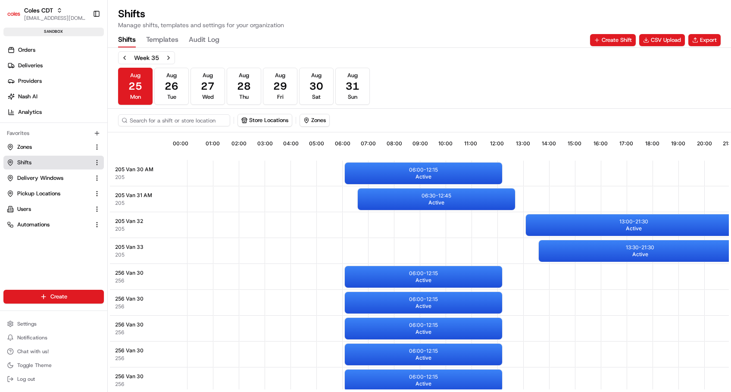 The height and width of the screenshot is (392, 731). Describe the element at coordinates (204, 40) in the screenshot. I see `button: Audit Log` at that location.